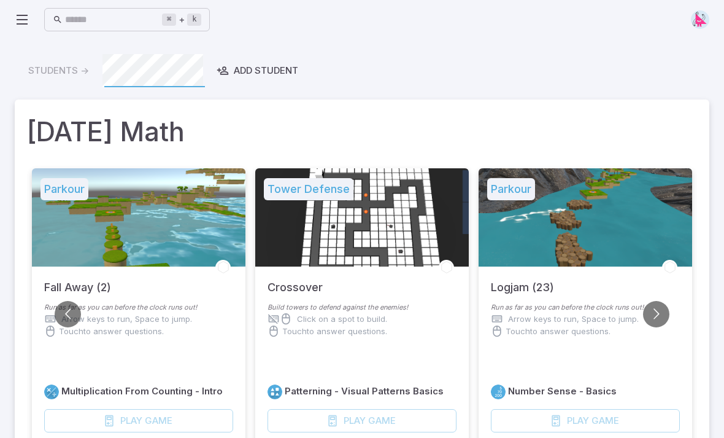 The image size is (724, 438). I want to click on h5: Crossover, so click(295, 281).